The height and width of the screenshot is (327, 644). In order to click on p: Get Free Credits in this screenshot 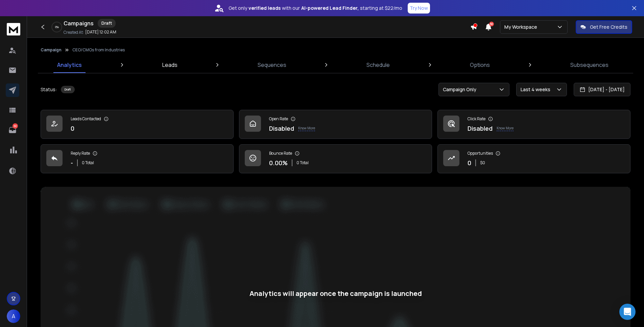, I will do `click(609, 27)`.